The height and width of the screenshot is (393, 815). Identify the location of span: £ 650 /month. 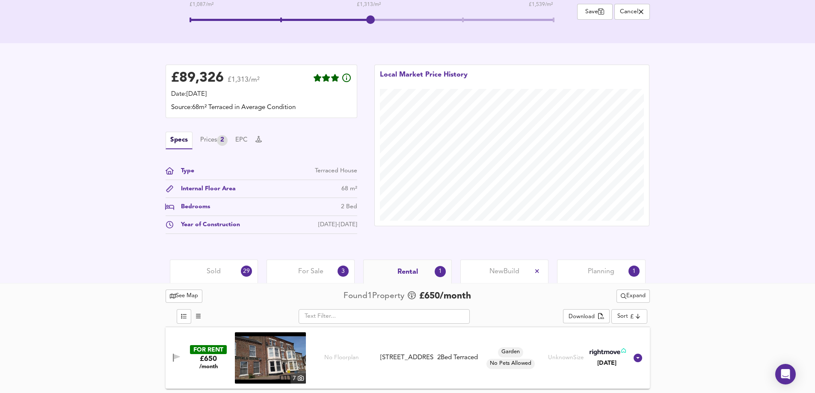
(445, 297).